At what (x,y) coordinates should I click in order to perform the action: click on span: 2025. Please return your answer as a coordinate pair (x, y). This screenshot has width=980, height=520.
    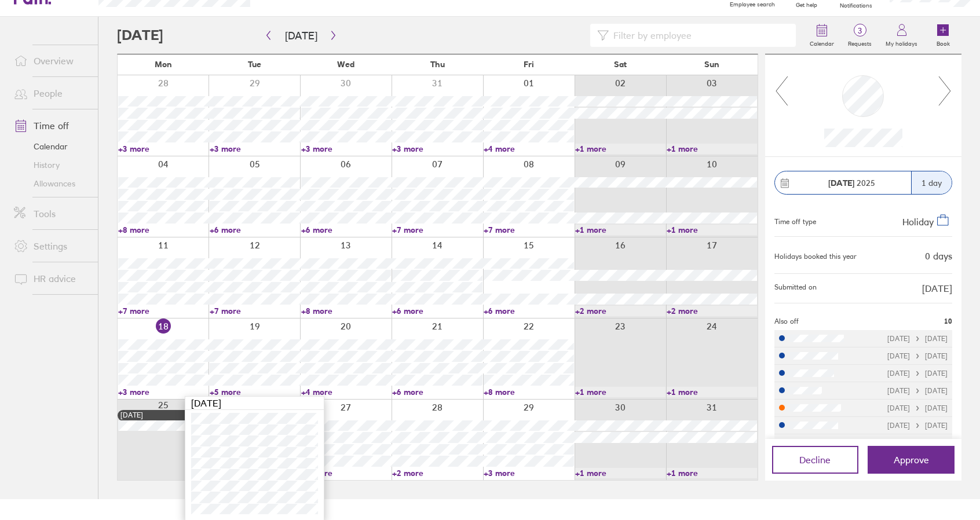
    Looking at the image, I should click on (852, 183).